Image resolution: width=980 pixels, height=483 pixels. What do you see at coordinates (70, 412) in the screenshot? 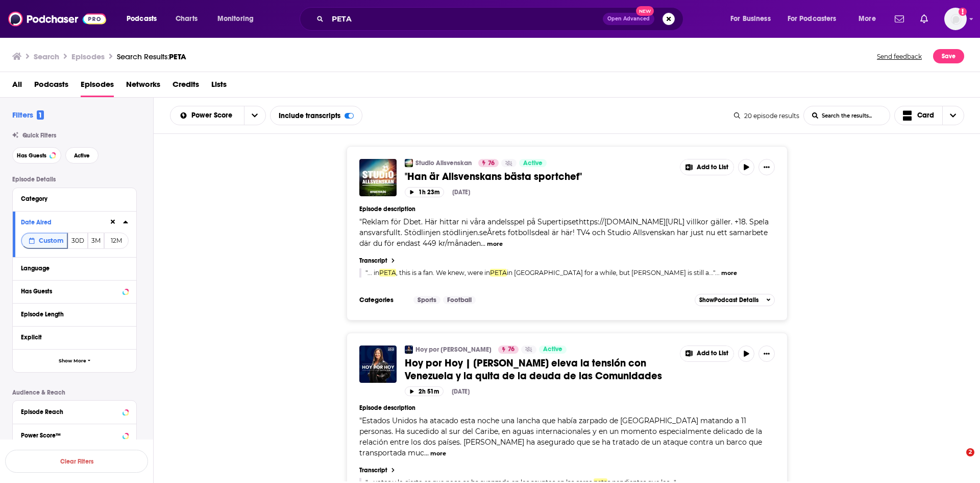
I see `div: Episode Reach` at bounding box center [70, 412].